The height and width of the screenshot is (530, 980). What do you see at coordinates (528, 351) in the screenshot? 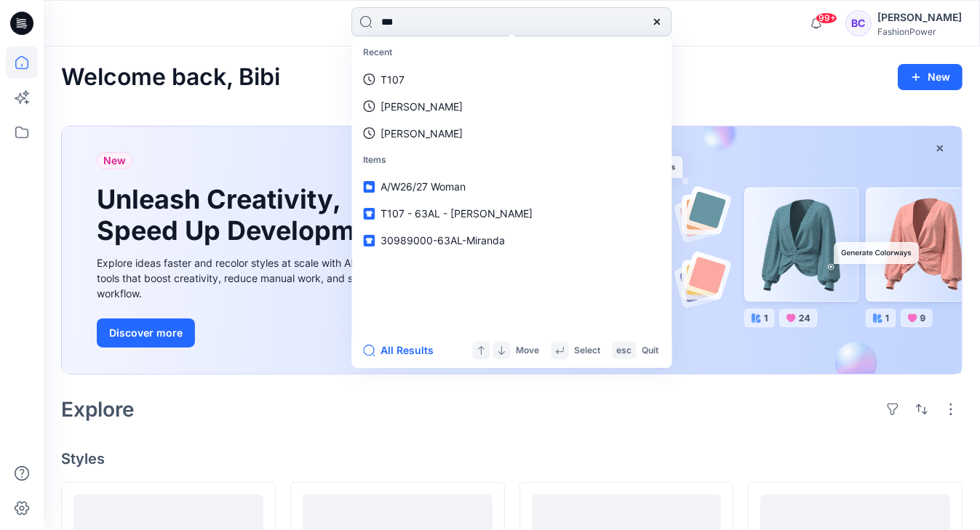
I see `p: Move` at bounding box center [528, 351].